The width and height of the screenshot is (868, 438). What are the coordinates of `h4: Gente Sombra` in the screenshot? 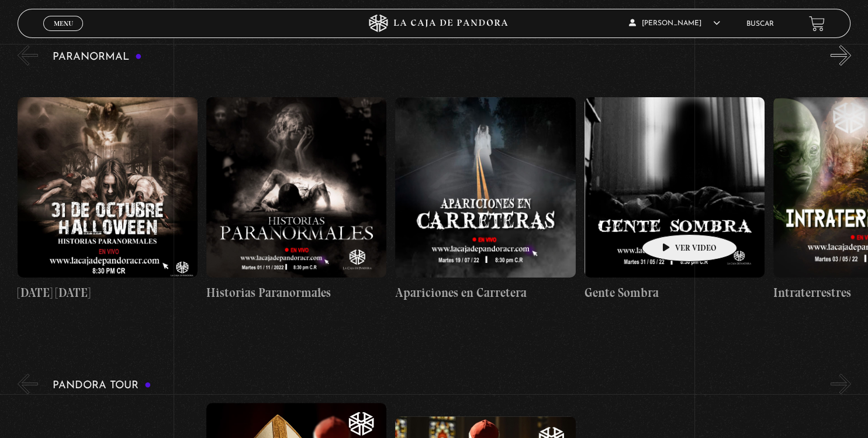 It's located at (675, 292).